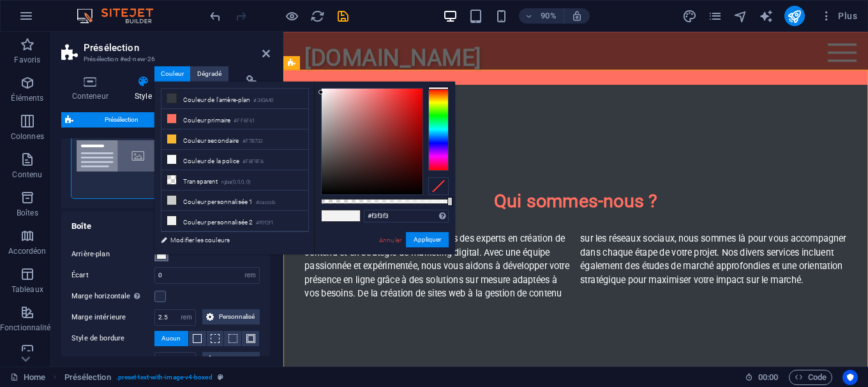  What do you see at coordinates (176, 47) in the screenshot?
I see `h2: Présélection` at bounding box center [176, 47].